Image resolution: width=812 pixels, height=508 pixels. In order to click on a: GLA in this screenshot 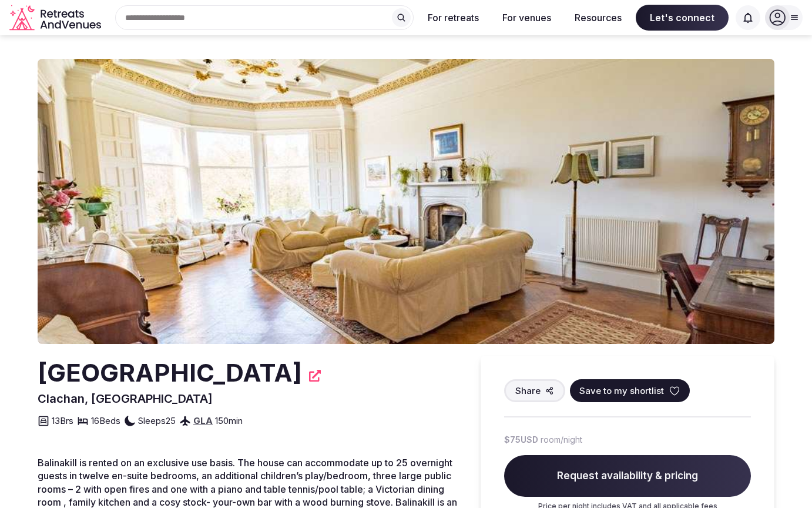, I will do `click(203, 420)`.